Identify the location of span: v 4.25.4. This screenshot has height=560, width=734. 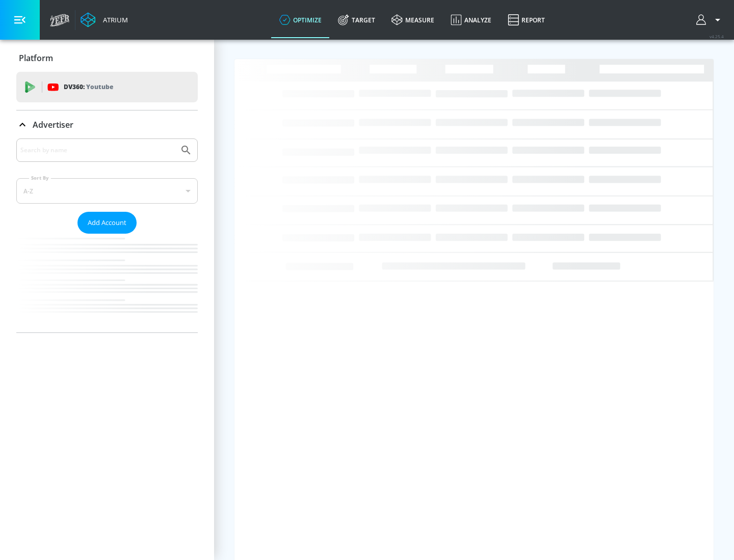
(716, 36).